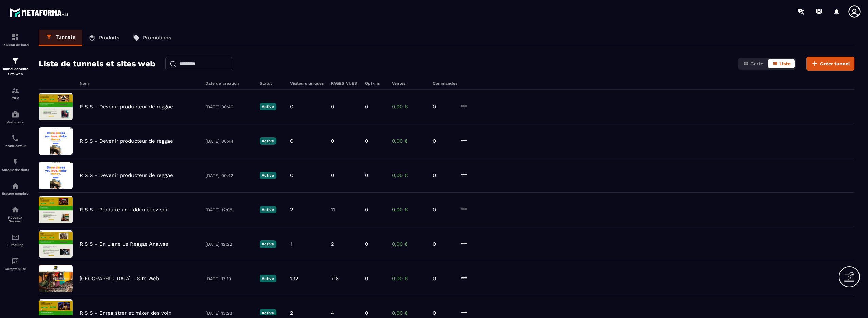 The width and height of the screenshot is (868, 318). What do you see at coordinates (40, 12) in the screenshot?
I see `img: logo` at bounding box center [40, 12].